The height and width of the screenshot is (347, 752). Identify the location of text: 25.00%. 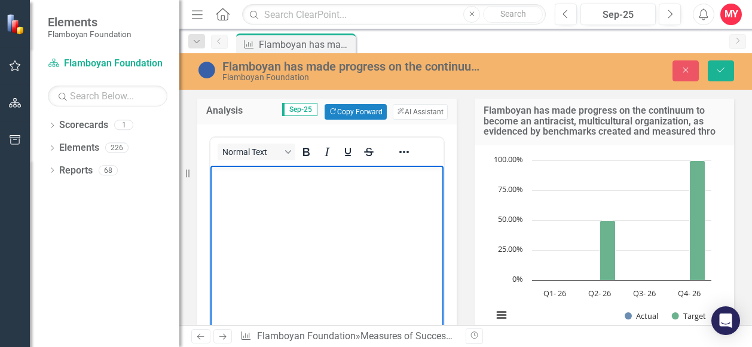
(511, 249).